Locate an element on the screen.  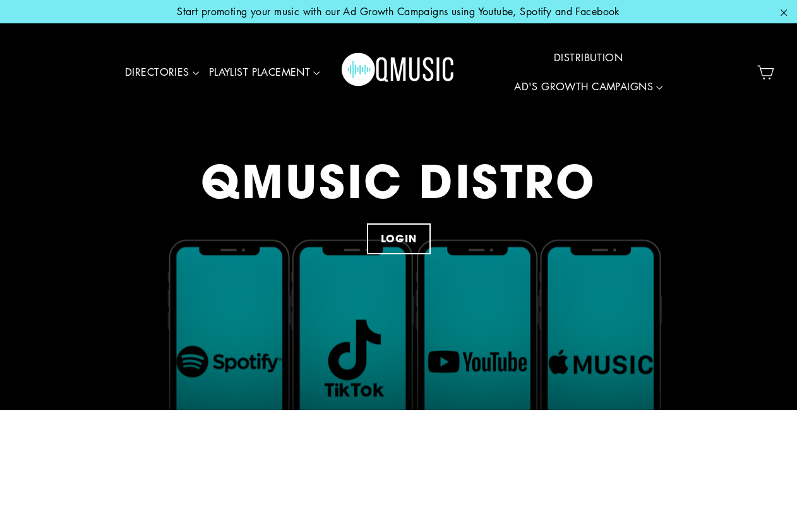
a: DISTRIBUTION is located at coordinates (588, 58).